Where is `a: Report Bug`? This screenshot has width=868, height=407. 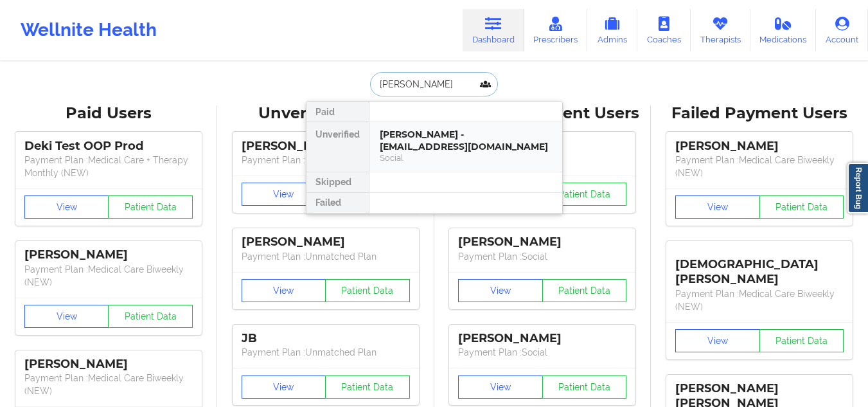 a: Report Bug is located at coordinates (858, 188).